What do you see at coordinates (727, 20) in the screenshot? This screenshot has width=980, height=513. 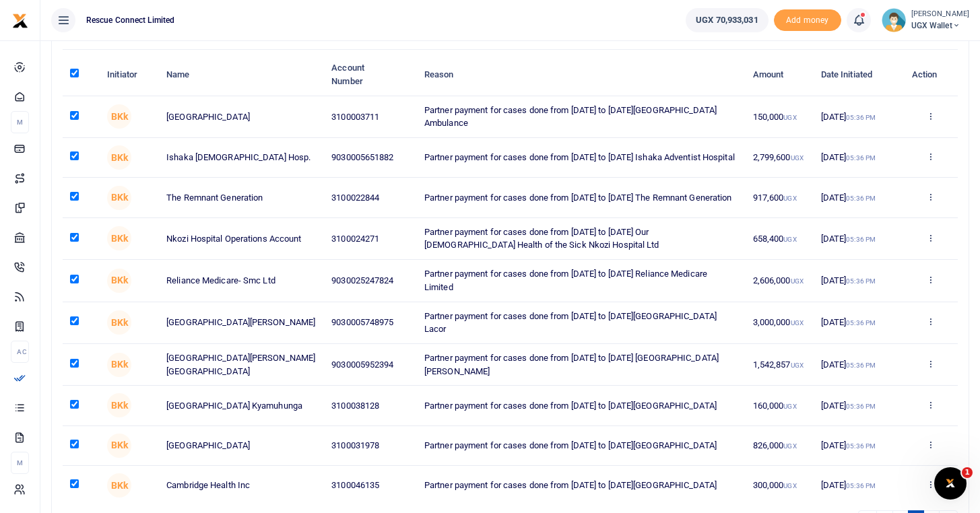 I see `li: Wallet ballance` at bounding box center [727, 20].